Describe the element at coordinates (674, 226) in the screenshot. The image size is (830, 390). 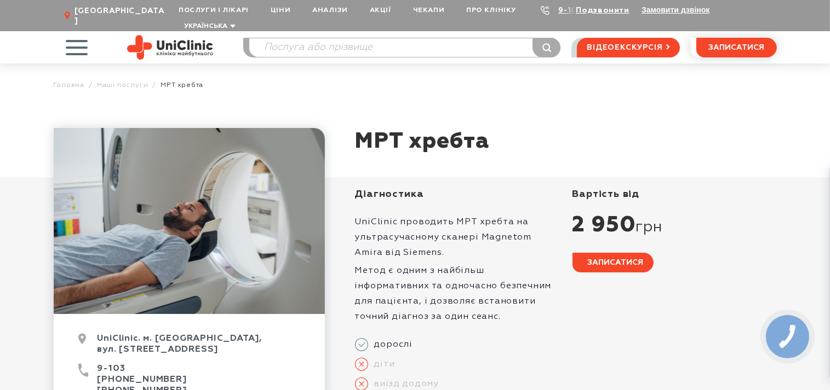
I see `div: 2 950` at that location.